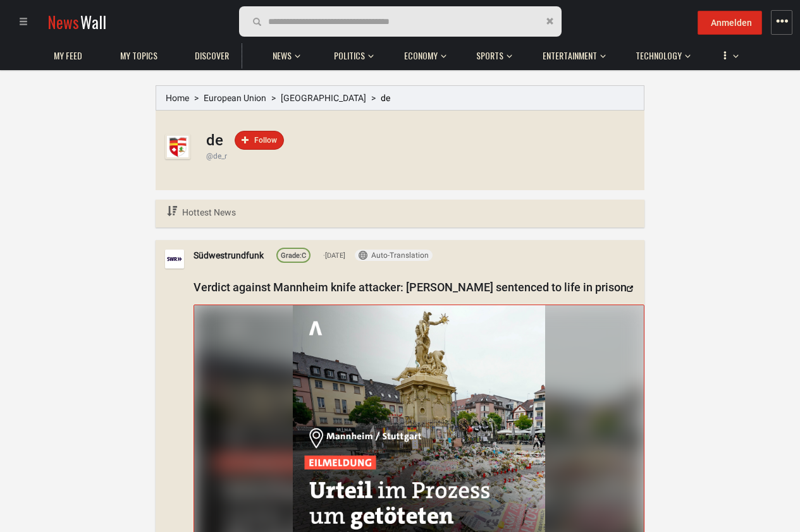  I want to click on span: Sports, so click(490, 56).